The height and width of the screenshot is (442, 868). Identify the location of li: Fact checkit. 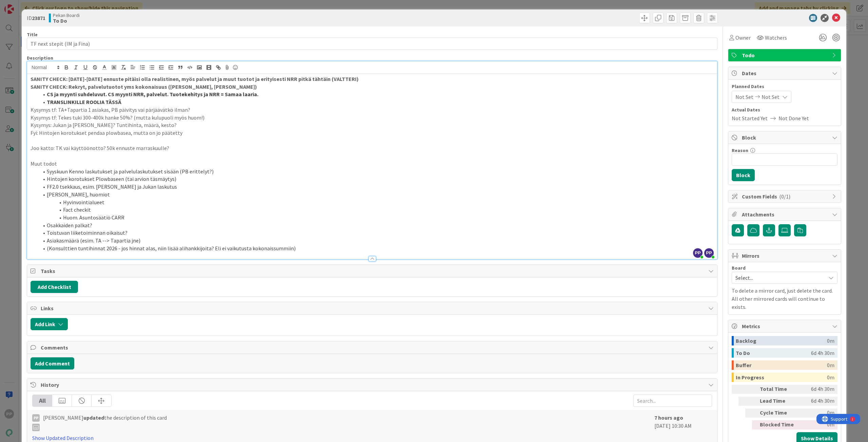
(376, 210).